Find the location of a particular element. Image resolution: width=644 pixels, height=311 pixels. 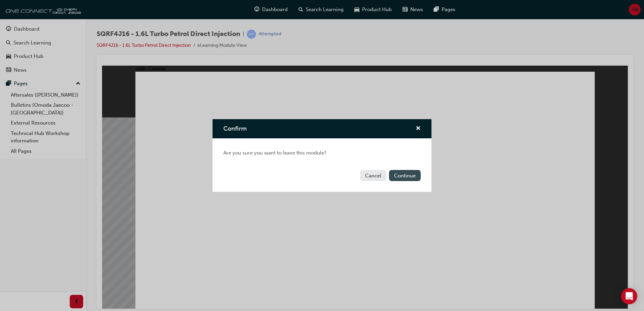

div: Are you sure you want to leave this module? is located at coordinates (322, 153).